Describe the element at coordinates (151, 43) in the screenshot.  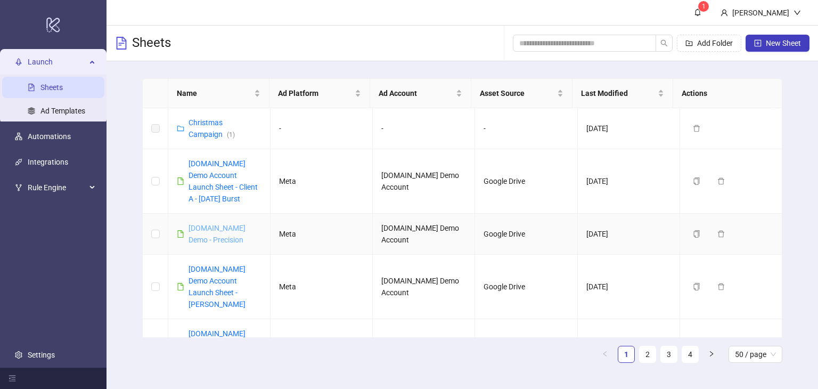
I see `h3: Sheets` at that location.